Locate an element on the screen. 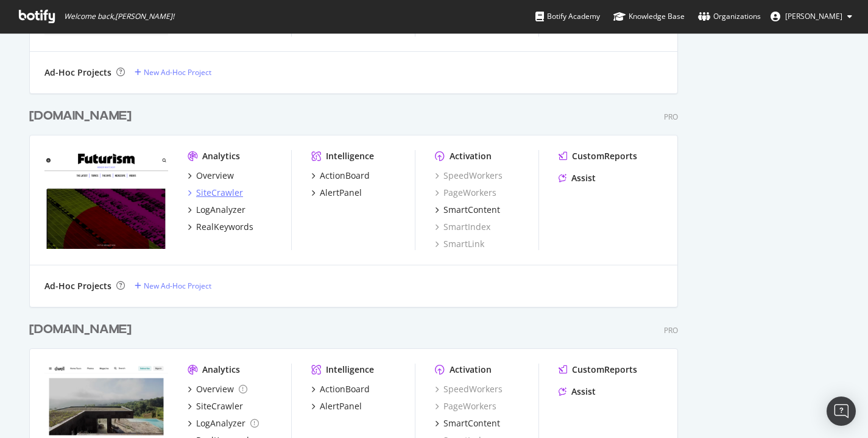  a: SmartIndex is located at coordinates (463, 226).